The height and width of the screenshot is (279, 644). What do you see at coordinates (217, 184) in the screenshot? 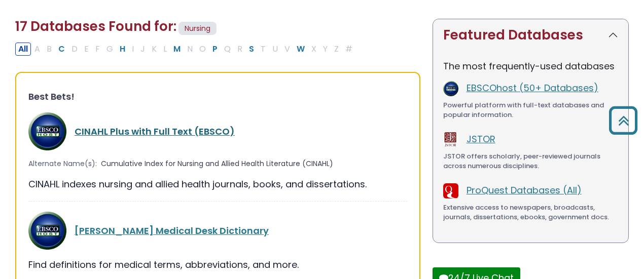
I see `div: CINAHL indexes nursing and allied health journals, books, and dissertations.` at bounding box center [217, 184].